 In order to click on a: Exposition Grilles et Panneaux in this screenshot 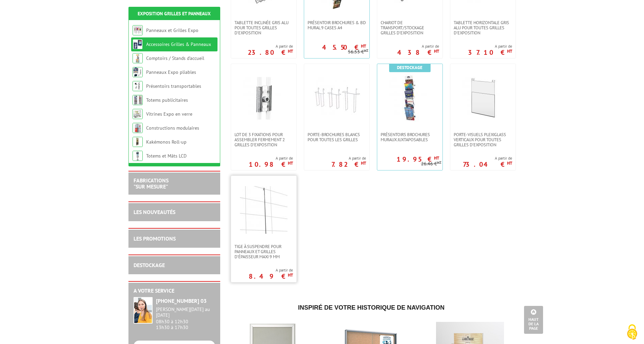, I will do `click(174, 14)`.